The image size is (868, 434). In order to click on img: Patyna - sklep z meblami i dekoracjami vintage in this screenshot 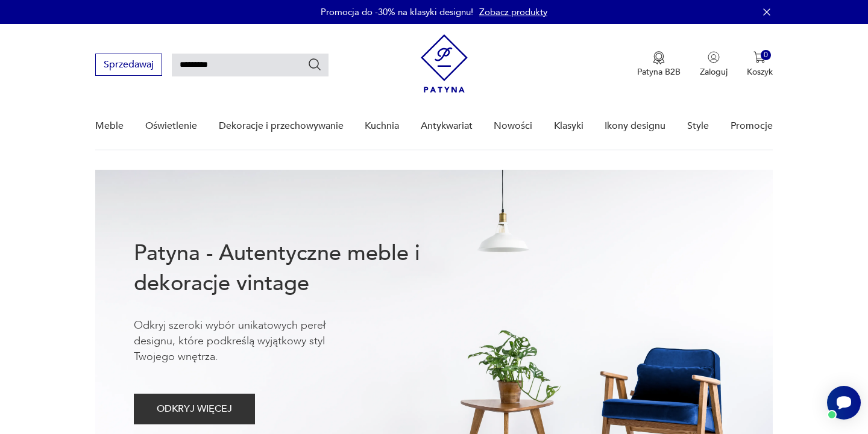, I will do `click(445, 63)`.